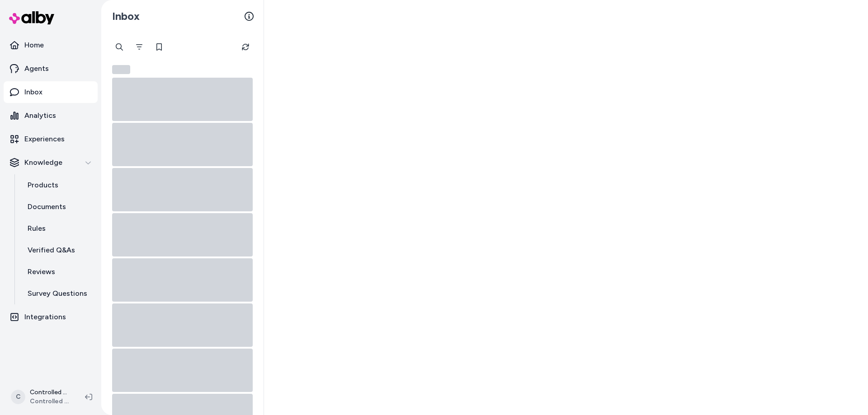  What do you see at coordinates (50, 45) in the screenshot?
I see `a: Home` at bounding box center [50, 45].